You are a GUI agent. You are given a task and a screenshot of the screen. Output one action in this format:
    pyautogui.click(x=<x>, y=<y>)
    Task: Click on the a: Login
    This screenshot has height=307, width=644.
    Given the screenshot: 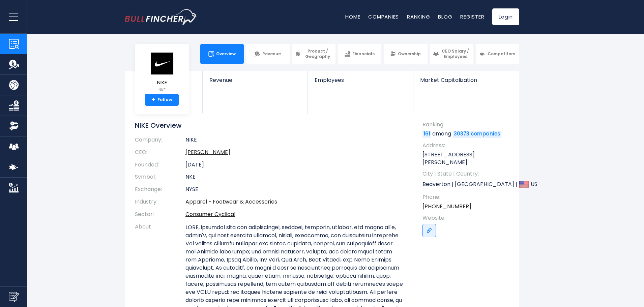 What is the action you would take?
    pyautogui.click(x=506, y=17)
    